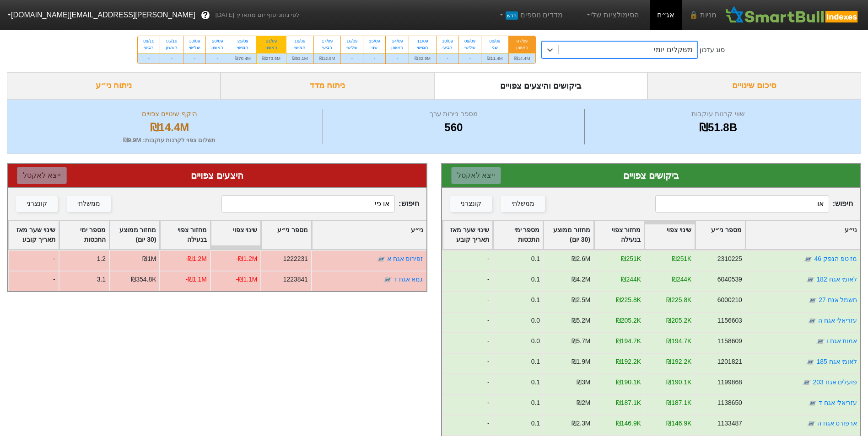 The height and width of the screenshot is (436, 868). What do you see at coordinates (673, 50) in the screenshot?
I see `div: משקלים יומי` at bounding box center [673, 50].